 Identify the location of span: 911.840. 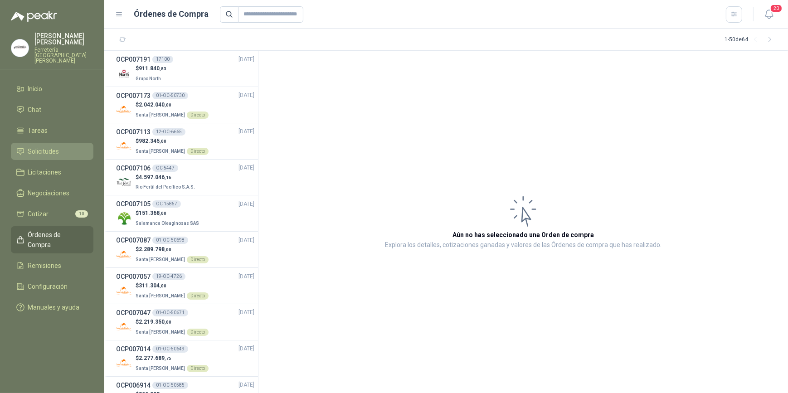
(152, 68).